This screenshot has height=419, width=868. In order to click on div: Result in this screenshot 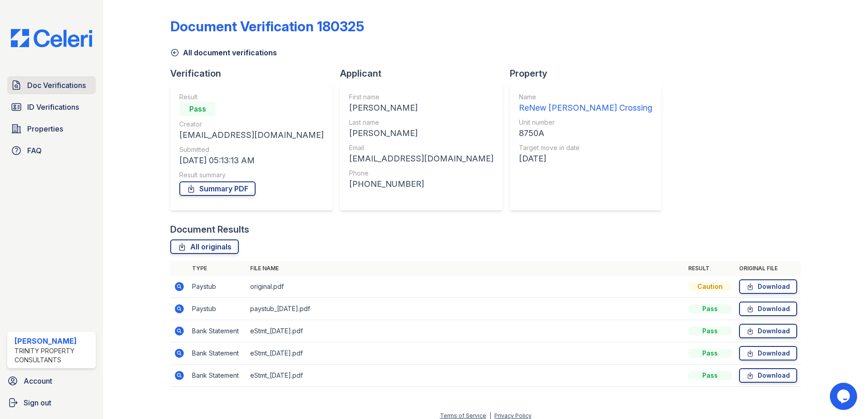, I will do `click(251, 97)`.